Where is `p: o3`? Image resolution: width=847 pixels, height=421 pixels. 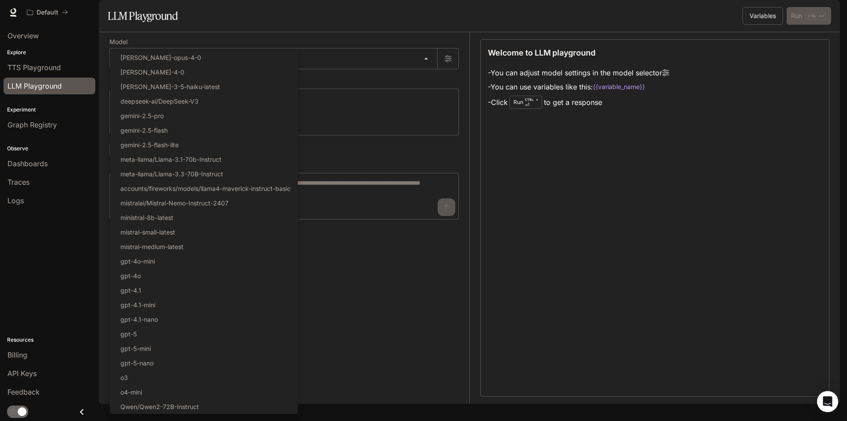
p: o3 is located at coordinates (124, 378).